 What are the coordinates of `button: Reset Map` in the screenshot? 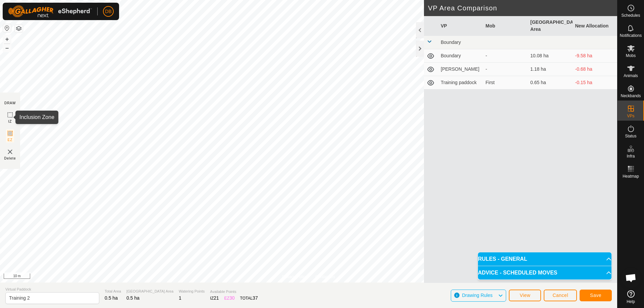 It's located at (7, 28).